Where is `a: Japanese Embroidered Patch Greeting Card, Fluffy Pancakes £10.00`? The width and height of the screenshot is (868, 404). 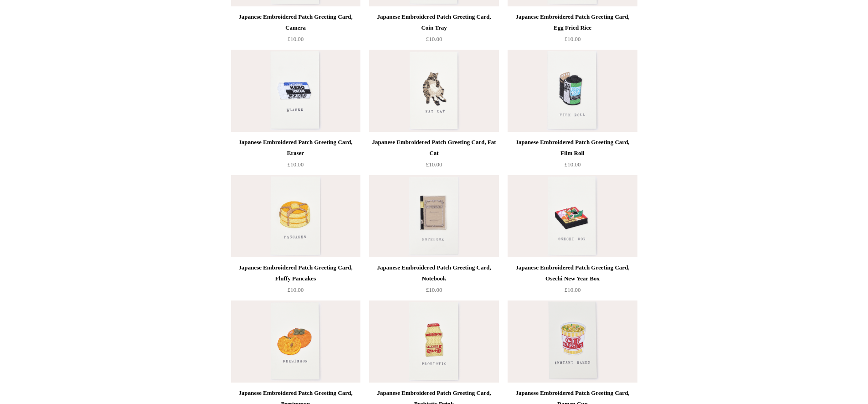
a: Japanese Embroidered Patch Greeting Card, Fluffy Pancakes £10.00 is located at coordinates (296, 281).